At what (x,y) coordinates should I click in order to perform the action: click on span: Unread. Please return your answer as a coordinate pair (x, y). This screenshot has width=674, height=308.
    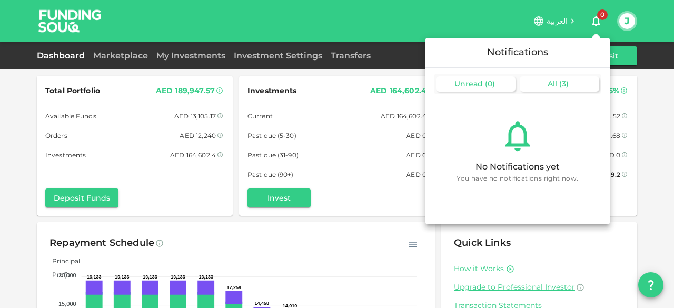
    Looking at the image, I should click on (469, 84).